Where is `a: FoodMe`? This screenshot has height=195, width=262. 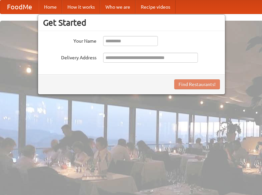
a: FoodMe is located at coordinates (19, 7).